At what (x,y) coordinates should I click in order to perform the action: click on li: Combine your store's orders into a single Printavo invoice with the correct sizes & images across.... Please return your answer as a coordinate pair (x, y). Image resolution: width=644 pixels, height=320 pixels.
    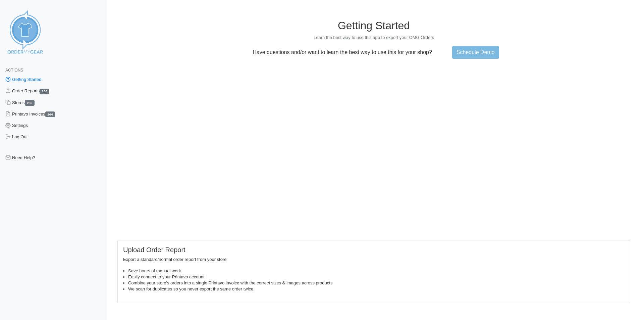
    Looking at the image, I should click on (376, 283).